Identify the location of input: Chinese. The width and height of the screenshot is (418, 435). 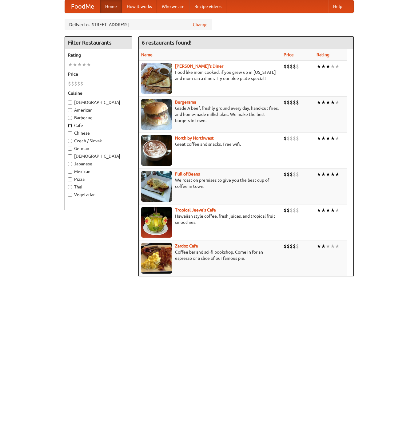
(70, 133).